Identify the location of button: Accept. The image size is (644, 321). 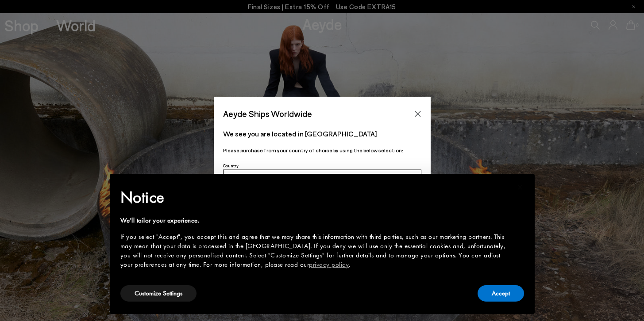
(500, 293).